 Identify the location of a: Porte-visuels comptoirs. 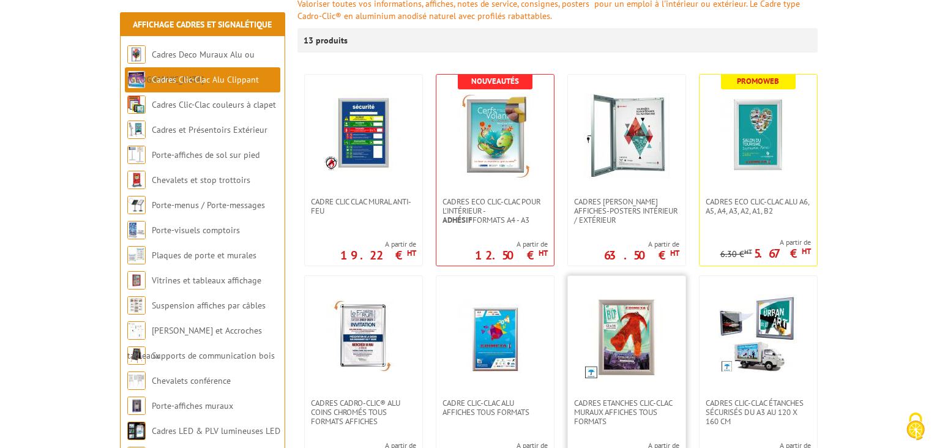
(196, 230).